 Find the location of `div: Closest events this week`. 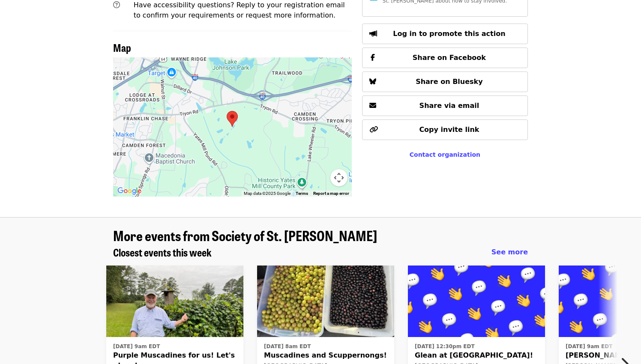

div: Closest events this week is located at coordinates (320, 253).